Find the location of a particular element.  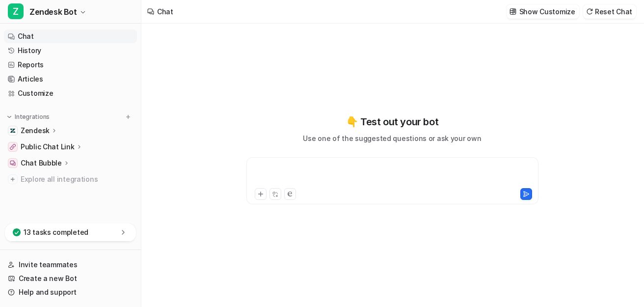

img: Public Chat Link is located at coordinates (13, 146).